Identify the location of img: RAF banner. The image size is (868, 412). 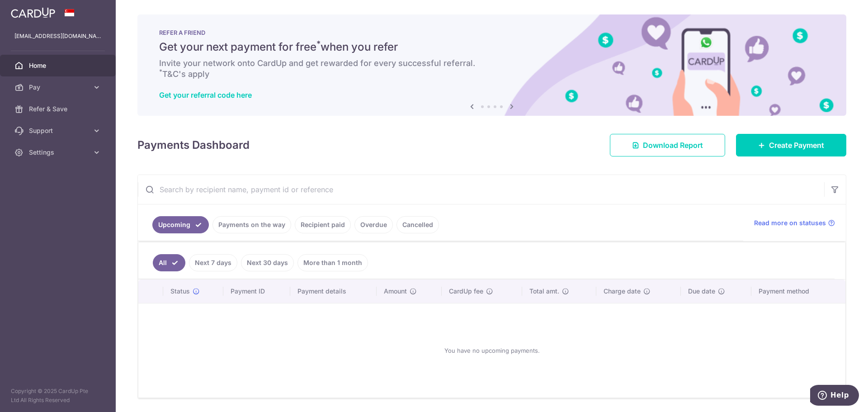
(492, 65).